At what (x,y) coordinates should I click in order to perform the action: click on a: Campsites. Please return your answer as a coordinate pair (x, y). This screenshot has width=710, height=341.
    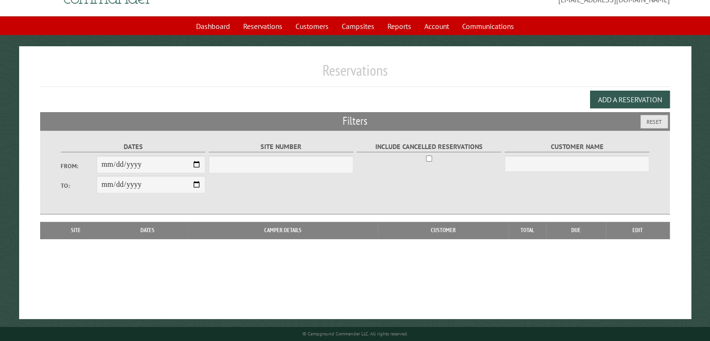
    Looking at the image, I should click on (358, 26).